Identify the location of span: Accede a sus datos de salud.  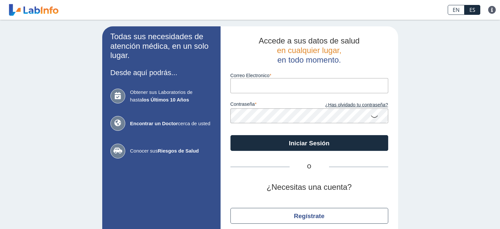
(309, 40).